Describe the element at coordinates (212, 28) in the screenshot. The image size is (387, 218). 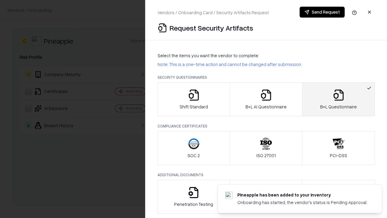
I see `p: Request Security Artifacts` at that location.